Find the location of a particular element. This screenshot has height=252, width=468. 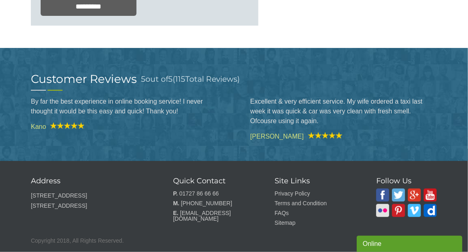

h3: Quick Contact is located at coordinates (214, 181).